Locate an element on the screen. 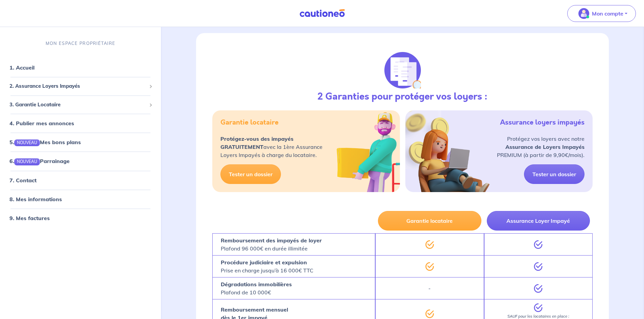 The image size is (644, 319). div: 9. Mes factures is located at coordinates (80, 218).